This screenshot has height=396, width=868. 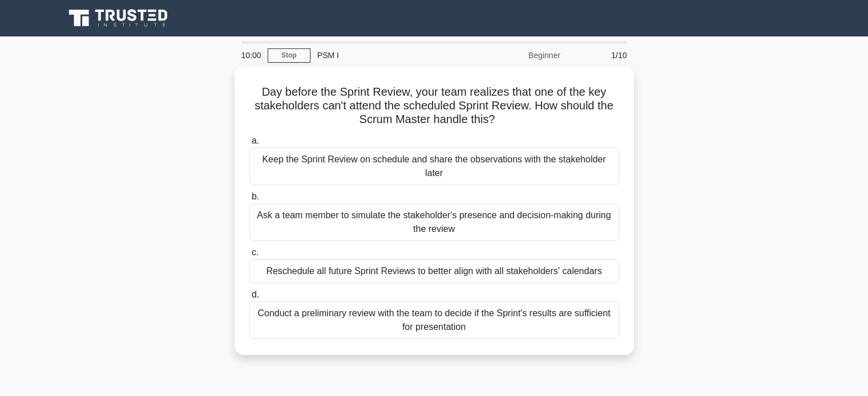 What do you see at coordinates (255, 196) in the screenshot?
I see `span: b.` at bounding box center [255, 196].